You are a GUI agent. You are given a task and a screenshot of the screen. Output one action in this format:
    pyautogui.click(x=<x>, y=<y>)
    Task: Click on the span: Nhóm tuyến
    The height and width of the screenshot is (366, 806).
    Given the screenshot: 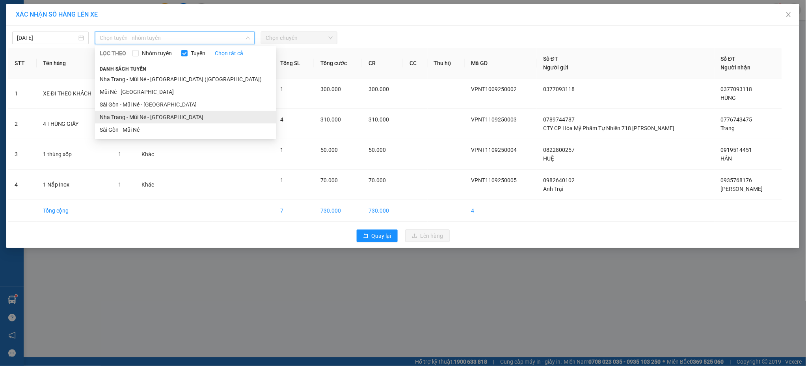 What is the action you would take?
    pyautogui.click(x=157, y=53)
    